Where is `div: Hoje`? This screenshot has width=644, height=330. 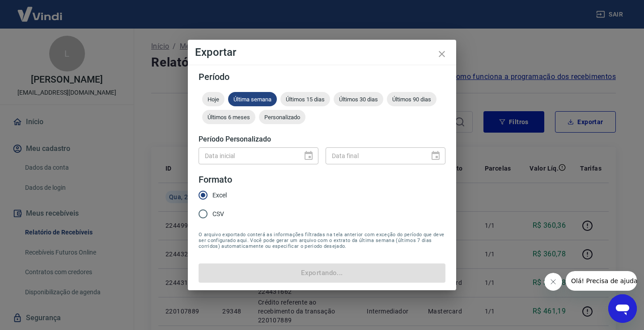 div: Hoje is located at coordinates (214, 99).